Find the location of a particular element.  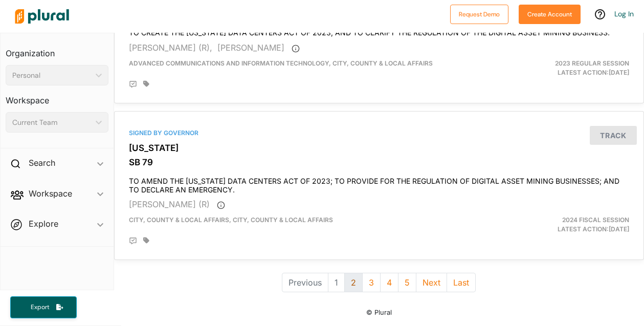

button: 2 is located at coordinates (353, 282).